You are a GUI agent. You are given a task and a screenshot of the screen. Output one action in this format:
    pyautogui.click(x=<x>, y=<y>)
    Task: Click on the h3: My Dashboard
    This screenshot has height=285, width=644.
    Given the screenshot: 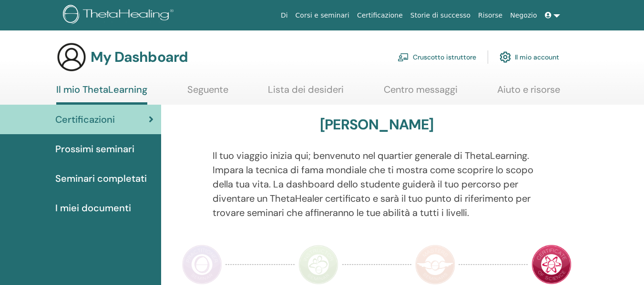 What is the action you would take?
    pyautogui.click(x=139, y=57)
    